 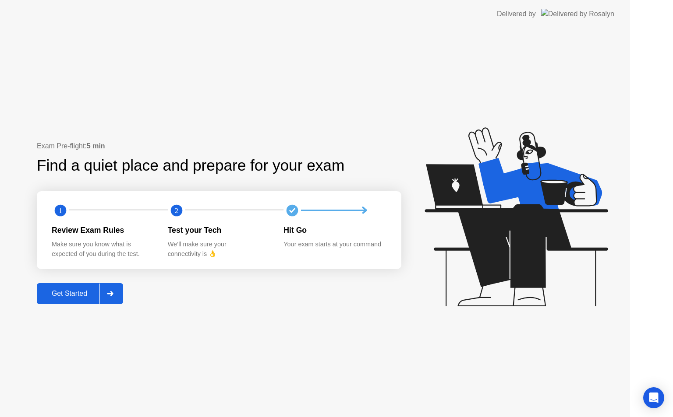 What do you see at coordinates (103, 249) in the screenshot?
I see `div: Make sure you know what is expected of you during the test.` at bounding box center [103, 249].